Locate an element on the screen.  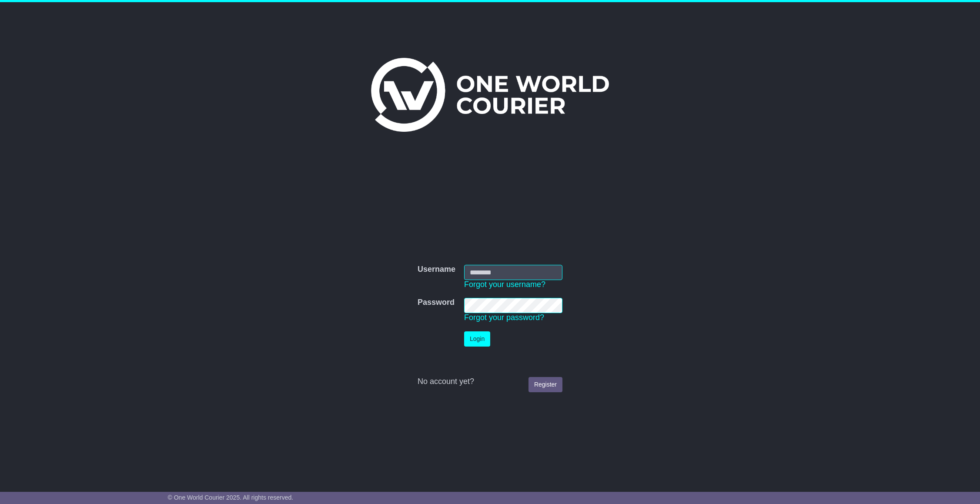
a: Forgot your password? is located at coordinates (504, 317).